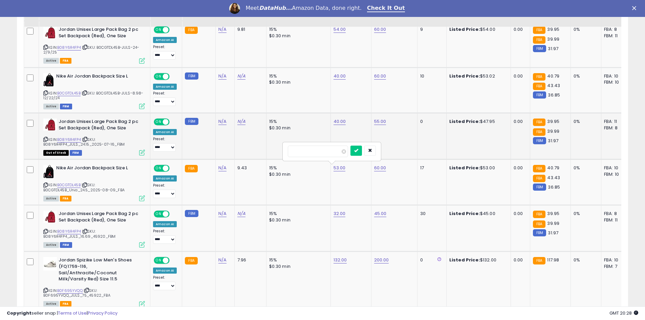 Image resolution: width=645 pixels, height=320 pixels. Describe the element at coordinates (615, 220) in the screenshot. I see `div: FBM: 11` at that location.